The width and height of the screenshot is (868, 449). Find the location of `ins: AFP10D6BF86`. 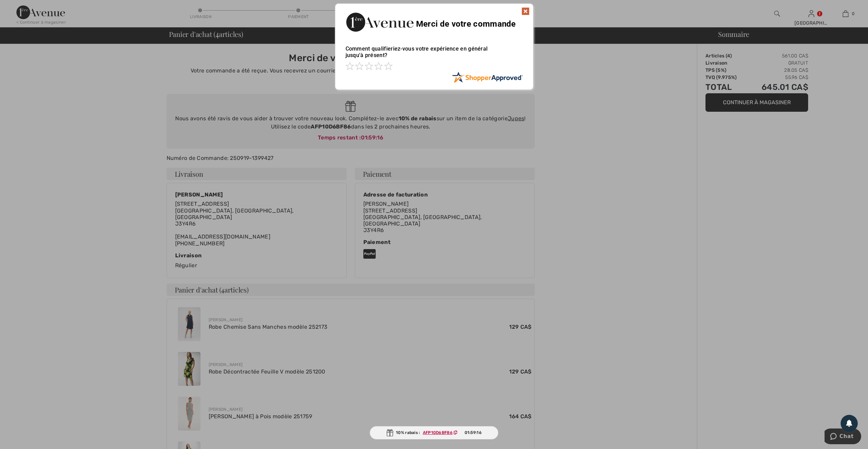

ins: AFP10D6BF86 is located at coordinates (438, 433).